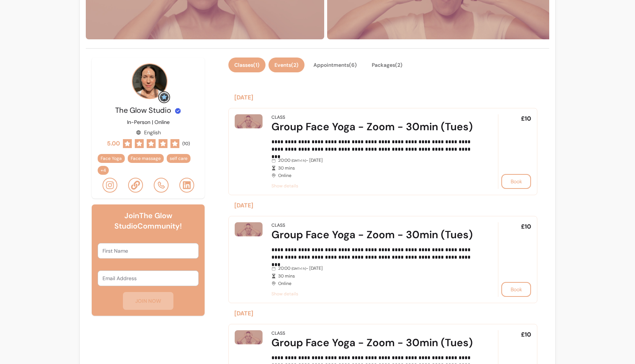  I want to click on h6: Join The Glow Studio Community!, so click(148, 221).